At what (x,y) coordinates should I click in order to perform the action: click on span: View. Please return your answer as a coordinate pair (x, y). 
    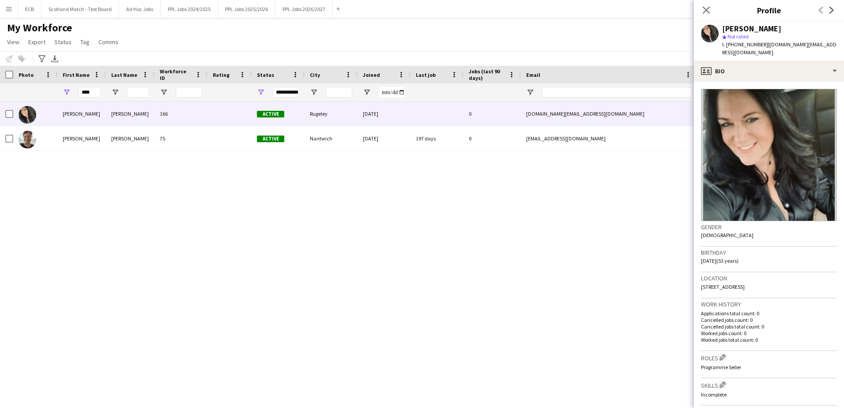
    Looking at the image, I should click on (13, 42).